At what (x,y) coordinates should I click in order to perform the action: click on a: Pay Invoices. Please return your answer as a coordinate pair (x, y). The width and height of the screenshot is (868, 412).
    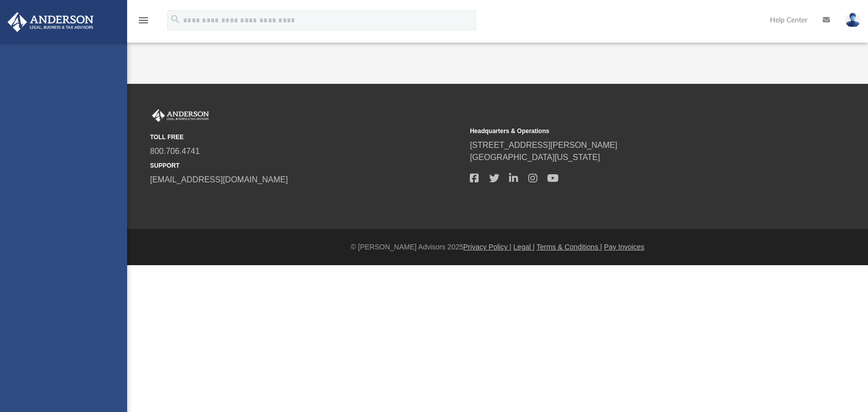
    Looking at the image, I should click on (624, 247).